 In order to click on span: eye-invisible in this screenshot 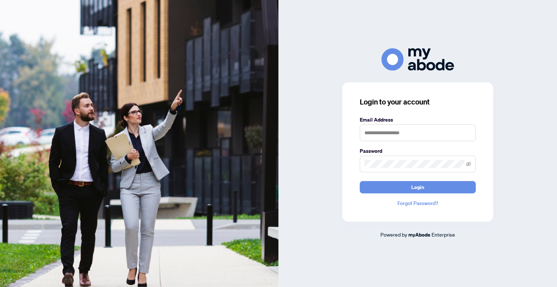, I will do `click(469, 164)`.